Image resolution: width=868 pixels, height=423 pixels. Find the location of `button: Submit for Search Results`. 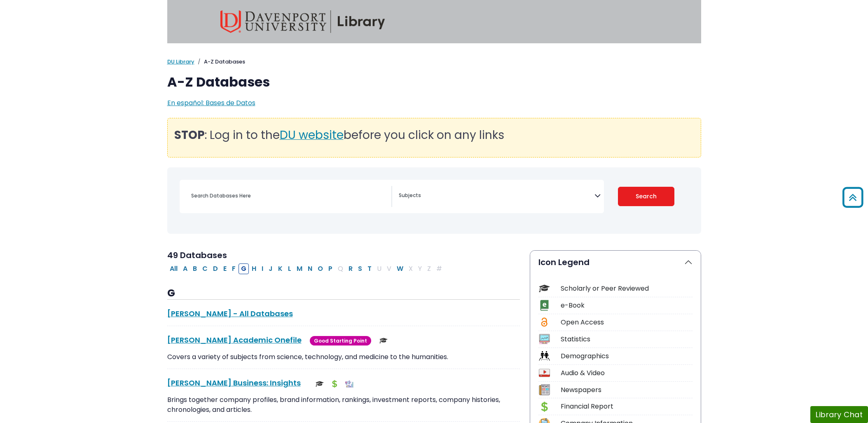

button: Submit for Search Results is located at coordinates (646, 196).